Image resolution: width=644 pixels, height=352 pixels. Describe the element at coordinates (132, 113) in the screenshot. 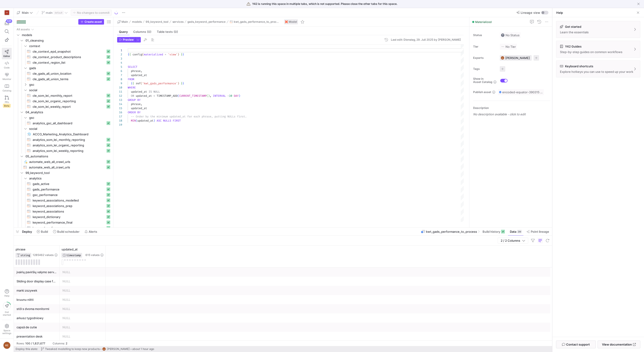

I see `span: ORDER` at that location.